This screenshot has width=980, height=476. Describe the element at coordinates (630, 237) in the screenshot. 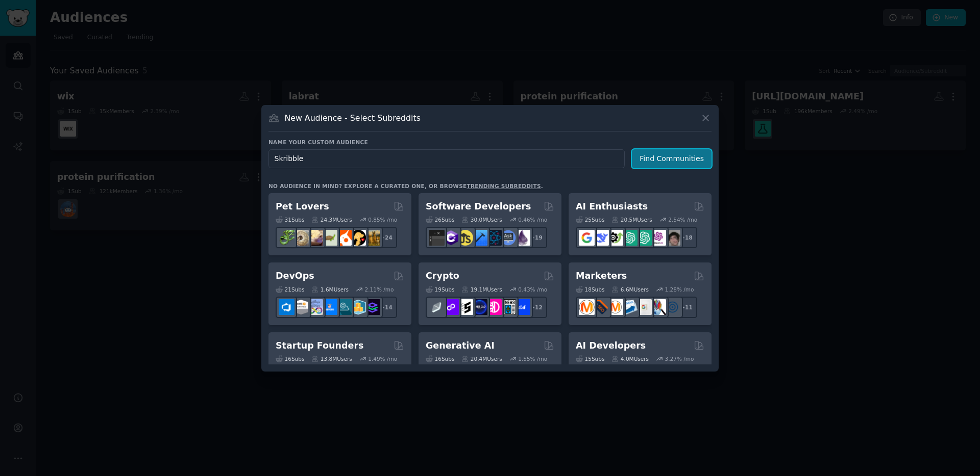

I see `img: chatgpt_promptDesign` at that location.